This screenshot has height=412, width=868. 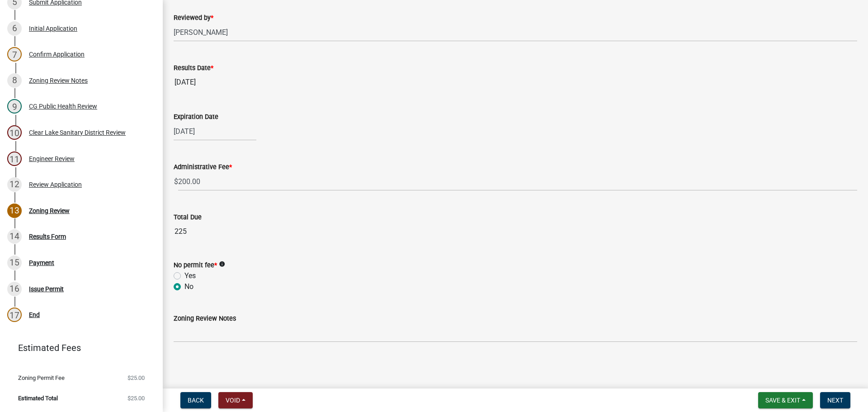 What do you see at coordinates (215, 131) in the screenshot?
I see `input: mm/dd/yyyy` at bounding box center [215, 131].